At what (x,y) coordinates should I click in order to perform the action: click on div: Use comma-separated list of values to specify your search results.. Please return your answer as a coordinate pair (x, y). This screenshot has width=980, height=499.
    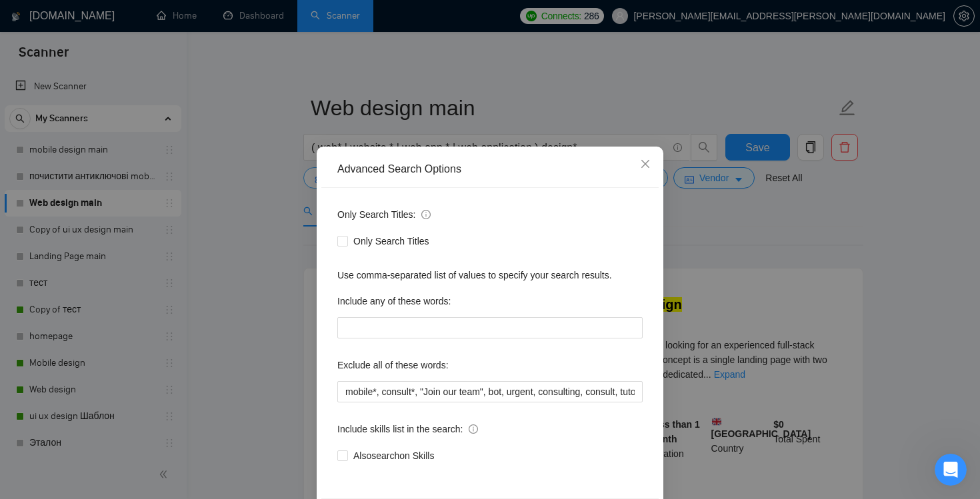
    Looking at the image, I should click on (490, 275).